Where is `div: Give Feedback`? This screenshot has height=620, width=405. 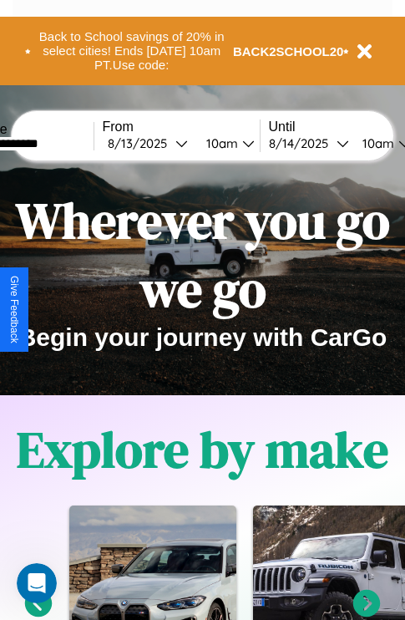
div: Give Feedback is located at coordinates (14, 309).